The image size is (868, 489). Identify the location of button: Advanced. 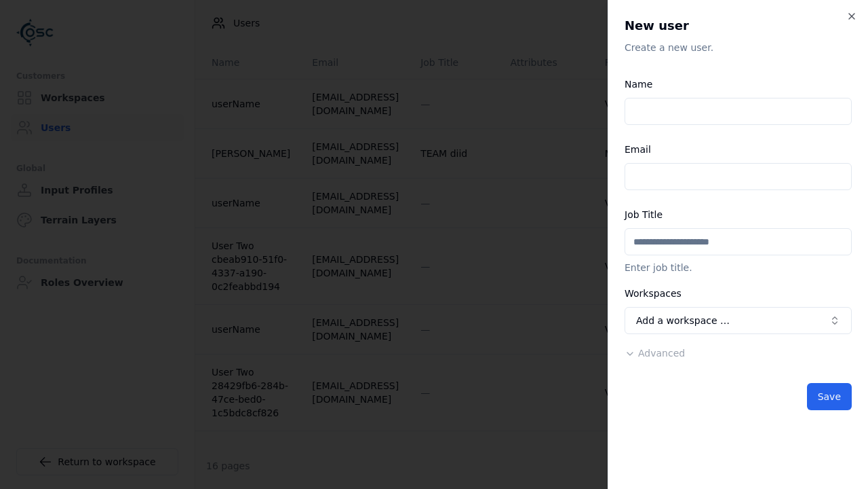
(655, 353).